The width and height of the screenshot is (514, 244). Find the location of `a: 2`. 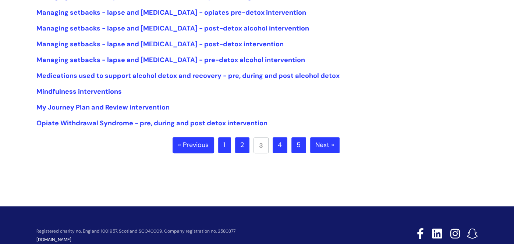

a: 2 is located at coordinates (242, 145).